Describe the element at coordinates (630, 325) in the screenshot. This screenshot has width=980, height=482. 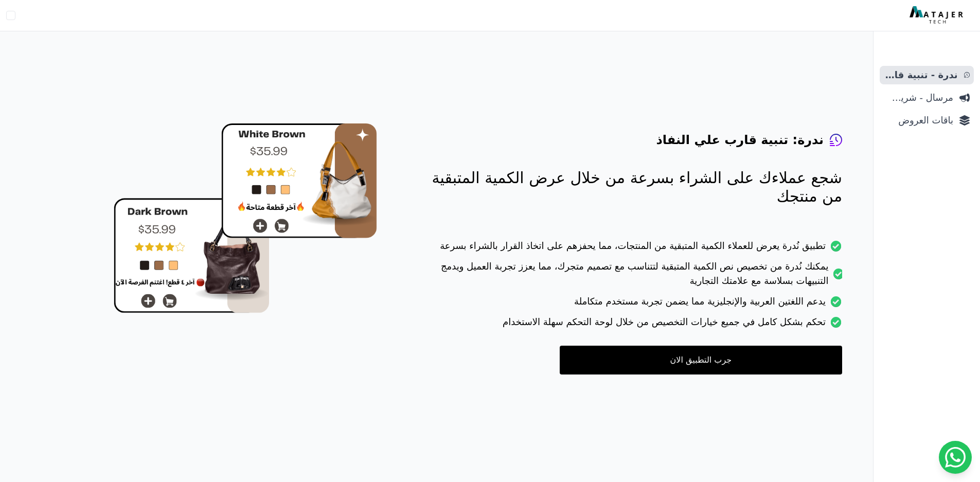
I see `li: تحكم بشكل كامل في جميع خيارات التخصيص من خلال لوحة التحكم سهلة الاستخدام` at that location.